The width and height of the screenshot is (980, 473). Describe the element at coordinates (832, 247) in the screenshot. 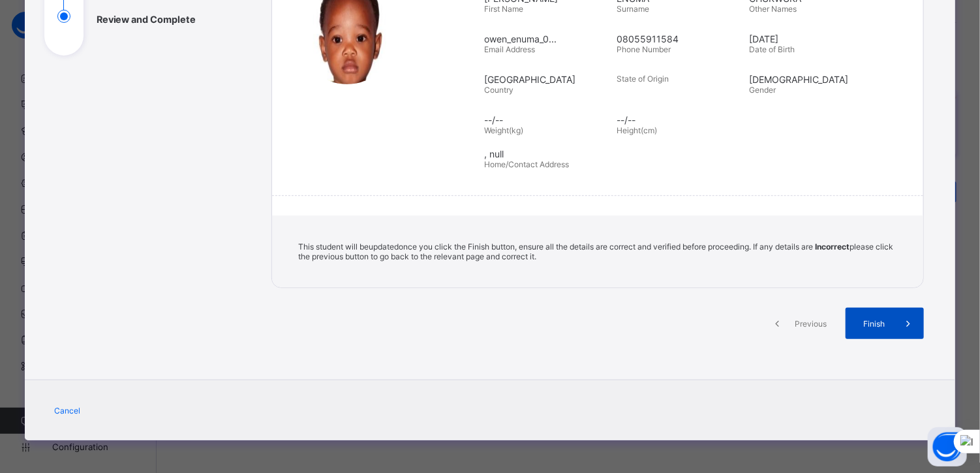

I see `b: Incorrect` at that location.